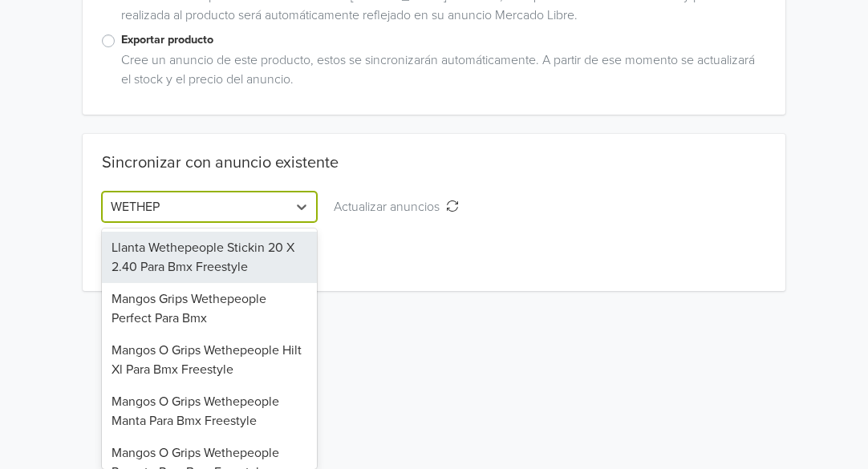  Describe the element at coordinates (210, 258) in the screenshot. I see `div: Llanta Wethepeople Stickin 20 X 2.40 Para Bmx Freestyle` at that location.